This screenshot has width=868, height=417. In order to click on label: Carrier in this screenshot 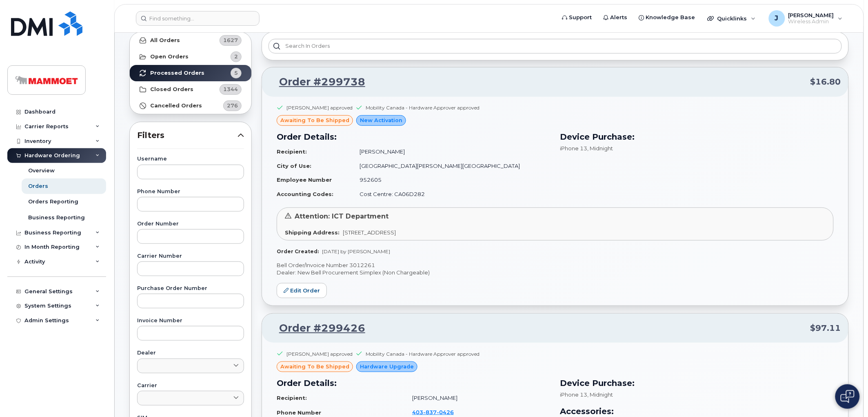, I will do `click(190, 386)`.